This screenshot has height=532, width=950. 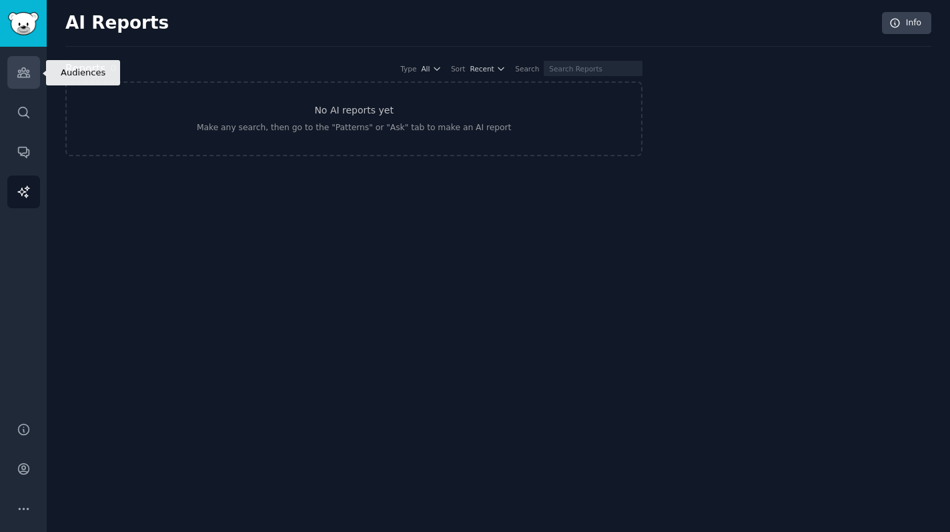 I want to click on span: Recent, so click(x=482, y=69).